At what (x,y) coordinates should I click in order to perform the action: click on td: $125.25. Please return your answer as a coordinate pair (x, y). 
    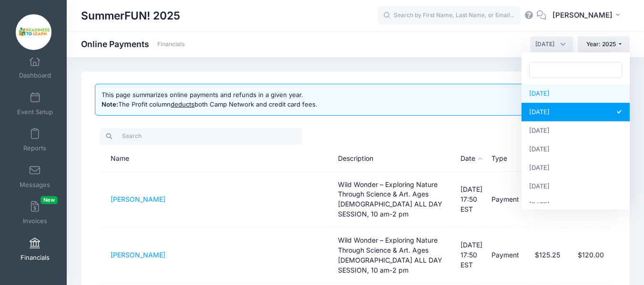
    Looking at the image, I should click on (545, 256).